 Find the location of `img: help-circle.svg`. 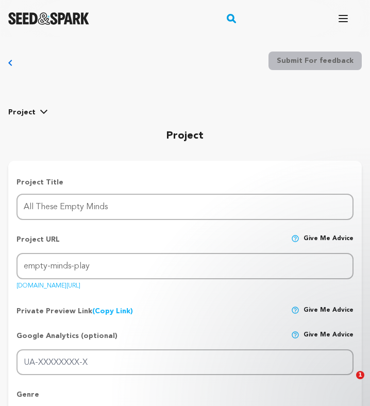

img: help-circle.svg is located at coordinates (296, 239).